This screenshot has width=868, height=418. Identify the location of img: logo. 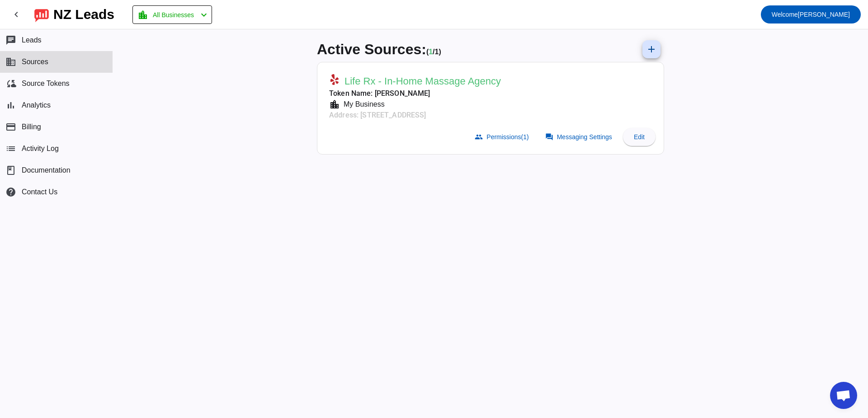
(42, 14).